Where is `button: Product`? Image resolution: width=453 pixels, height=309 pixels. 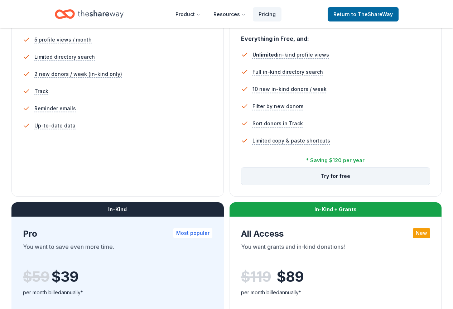
button: Product is located at coordinates (188, 14).